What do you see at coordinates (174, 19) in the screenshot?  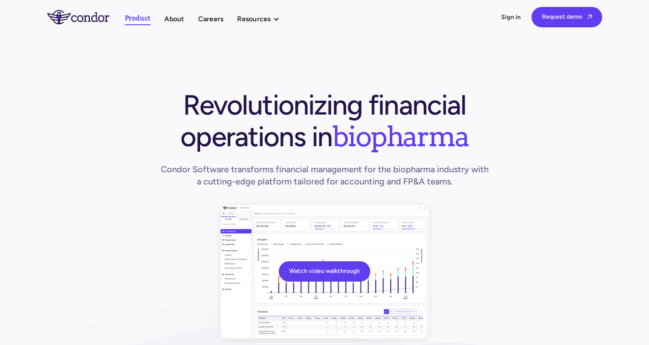 I see `a: About` at bounding box center [174, 19].